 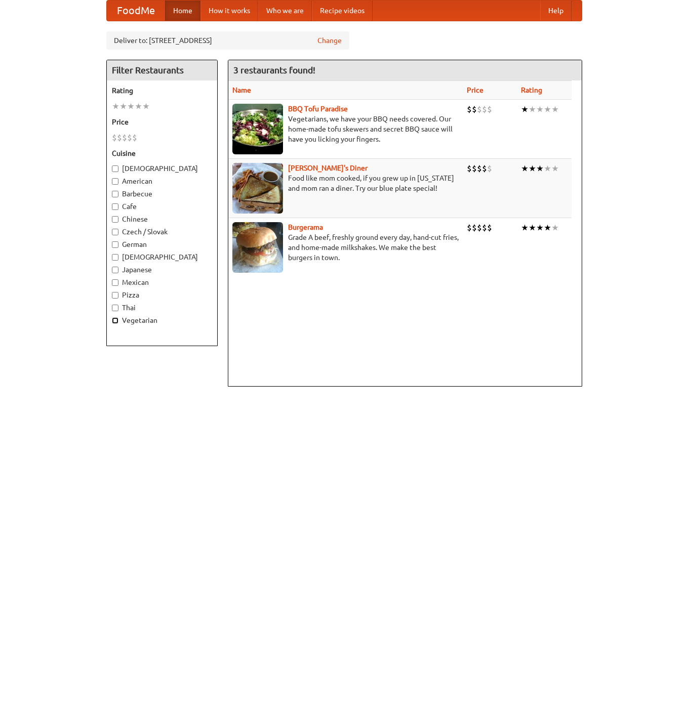 What do you see at coordinates (258, 188) in the screenshot?
I see `img: sallys.jpg` at bounding box center [258, 188].